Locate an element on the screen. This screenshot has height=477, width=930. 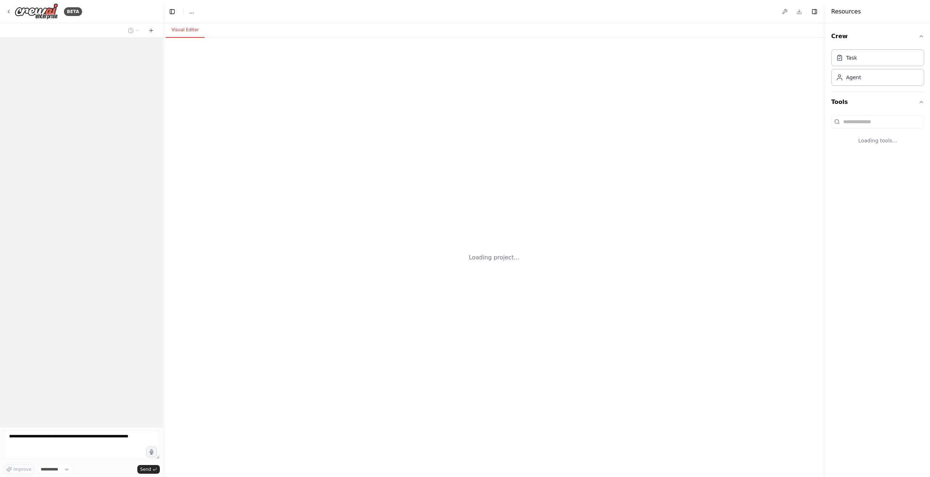
div: Crew is located at coordinates (878, 69).